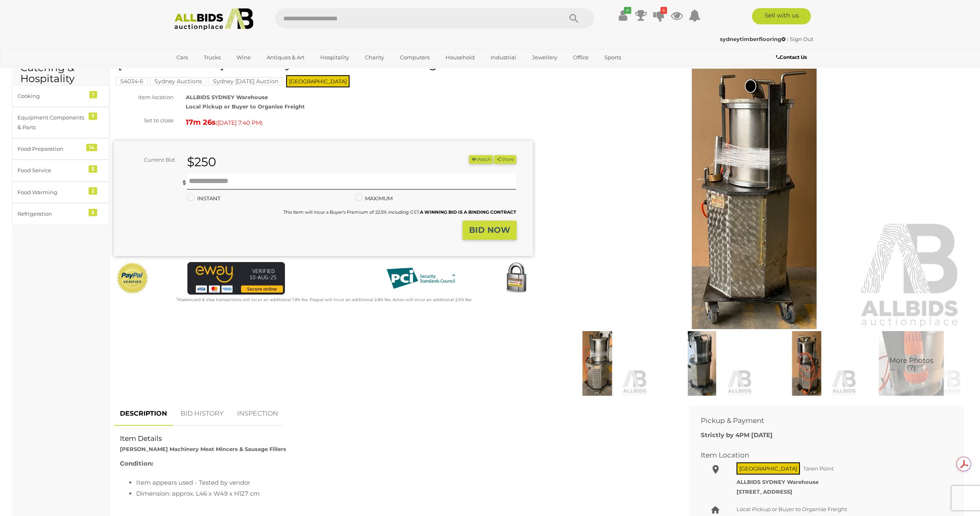 The height and width of the screenshot is (516, 980). I want to click on img: Secured by Rapid SSL, so click(516, 279).